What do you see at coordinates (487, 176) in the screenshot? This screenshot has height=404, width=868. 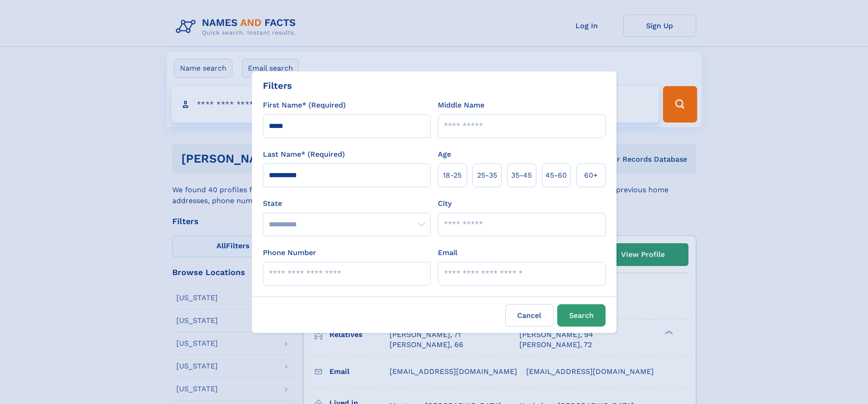 I see `span: 25‑35` at bounding box center [487, 176].